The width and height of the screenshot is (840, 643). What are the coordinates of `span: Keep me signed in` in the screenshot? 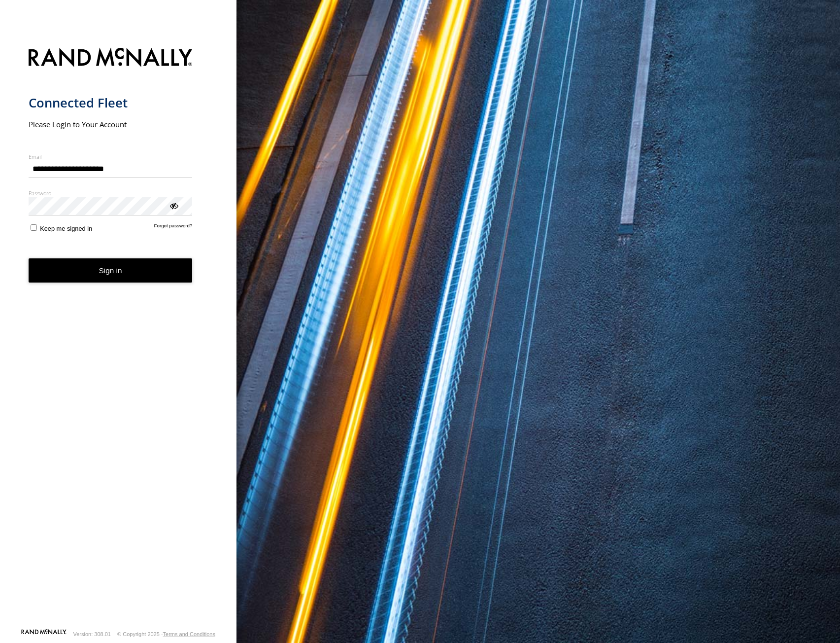 It's located at (66, 228).